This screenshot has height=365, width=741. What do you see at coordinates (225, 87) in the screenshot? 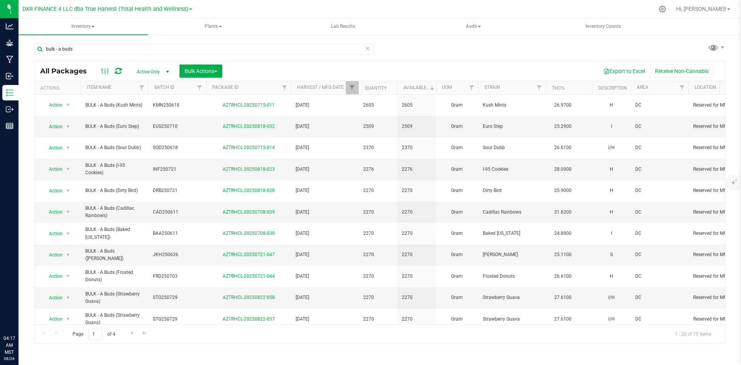
I see `a: Package ID` at bounding box center [225, 87].